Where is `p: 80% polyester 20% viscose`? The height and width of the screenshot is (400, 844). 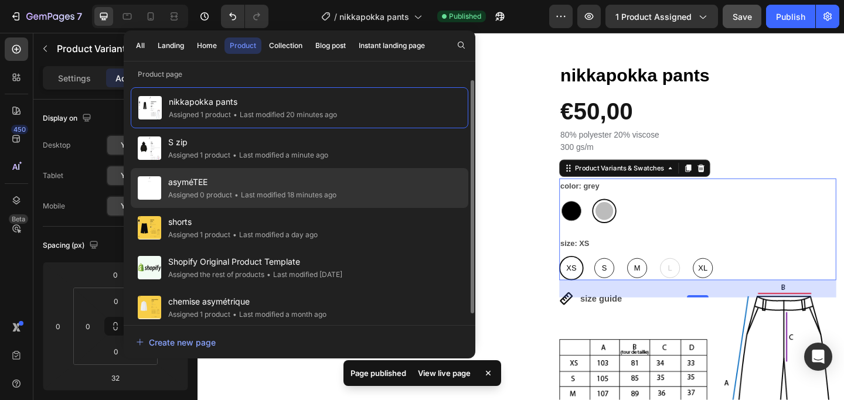 p: 80% polyester 20% viscose is located at coordinates (544, 111).